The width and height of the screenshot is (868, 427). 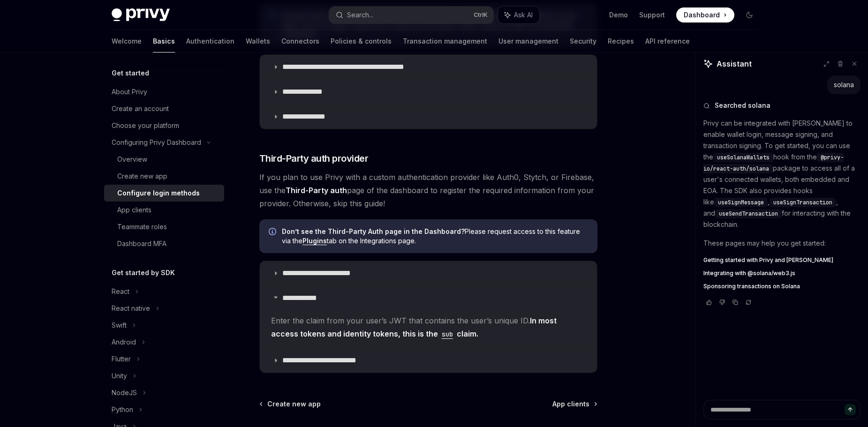 I want to click on span: Assistant, so click(x=734, y=64).